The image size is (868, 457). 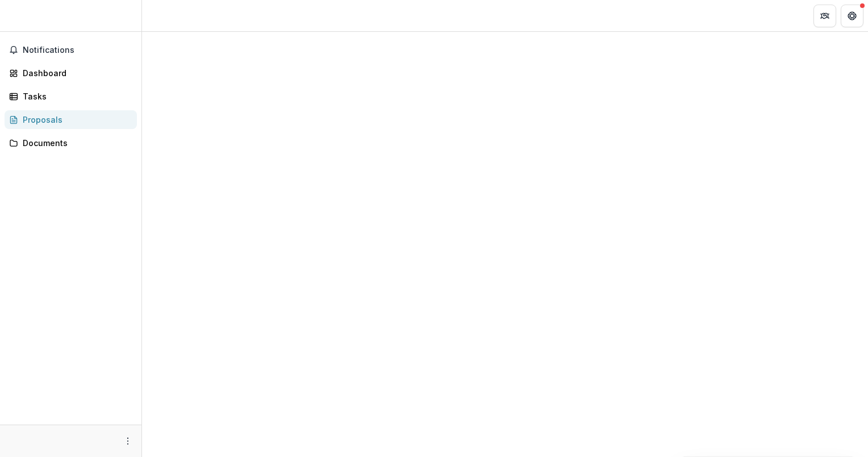 I want to click on span: Notifications, so click(x=77, y=50).